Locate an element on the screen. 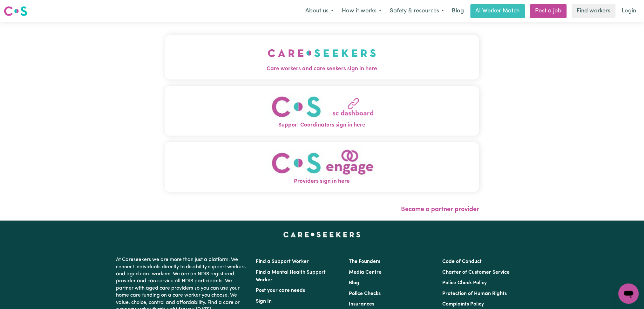 The width and height of the screenshot is (644, 309). a: Police Checks is located at coordinates (365, 294).